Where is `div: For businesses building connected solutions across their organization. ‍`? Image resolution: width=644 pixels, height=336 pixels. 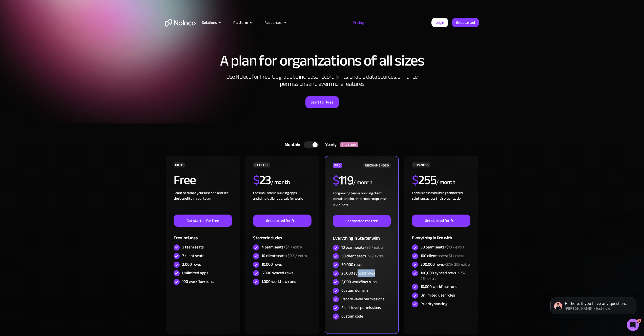
div: For businesses building connected solutions across their organization. ‍ is located at coordinates (441, 203).